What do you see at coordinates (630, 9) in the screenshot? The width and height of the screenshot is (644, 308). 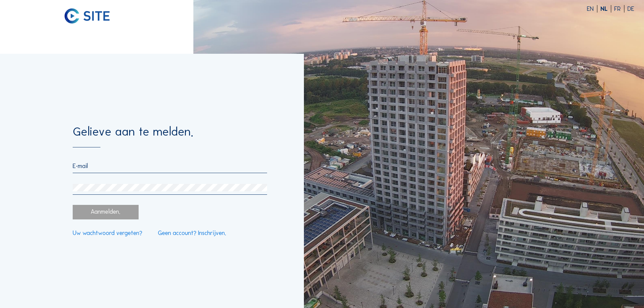 I see `div: DE` at bounding box center [630, 9].